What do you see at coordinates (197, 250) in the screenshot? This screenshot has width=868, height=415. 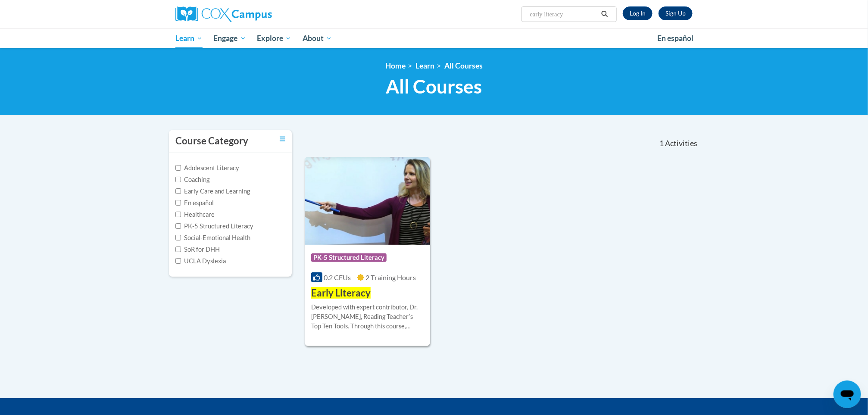 I see `label: SoR for DHH` at bounding box center [197, 250].